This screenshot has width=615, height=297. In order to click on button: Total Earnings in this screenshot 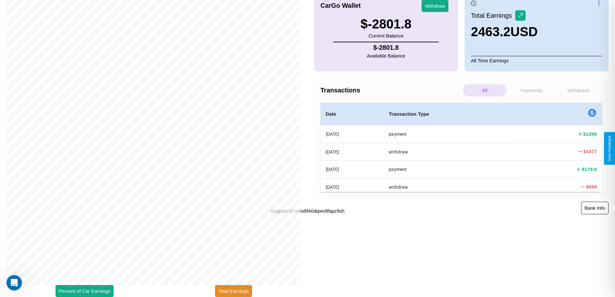, I will do `click(234, 291)`.